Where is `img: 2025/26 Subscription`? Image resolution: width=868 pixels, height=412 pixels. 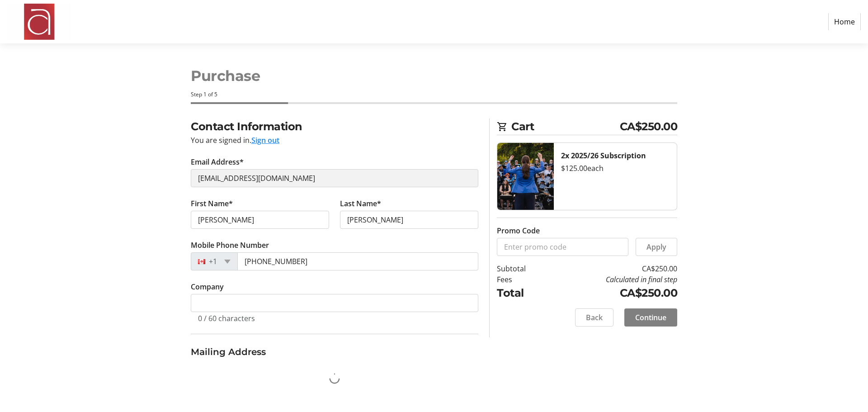 img: 2025/26 Subscription is located at coordinates (525, 176).